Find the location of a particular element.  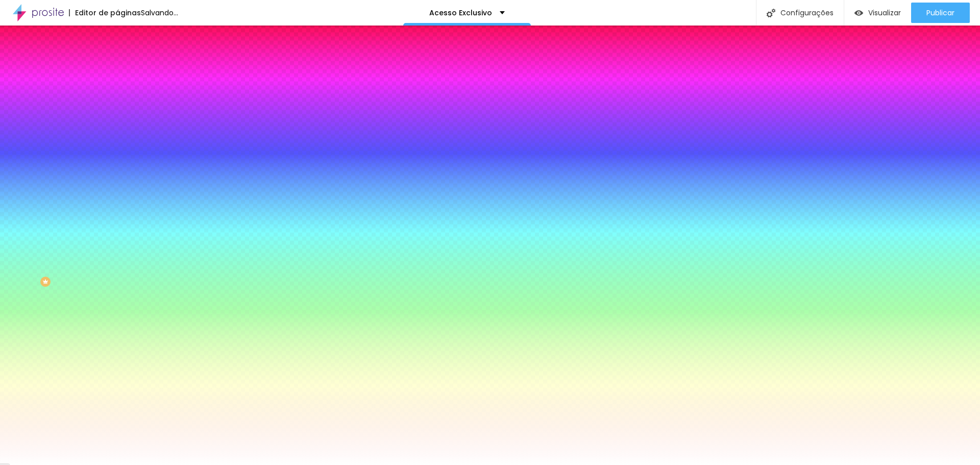

div: Editor de páginas is located at coordinates (104, 13).